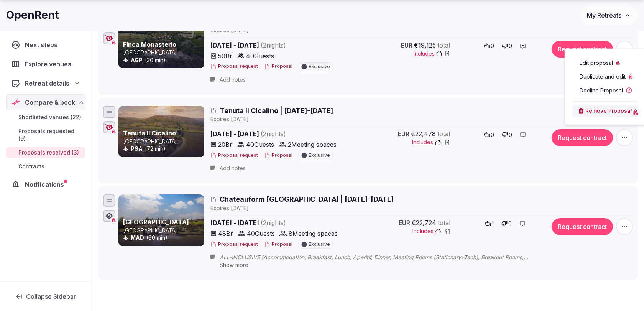 This screenshot has width=644, height=311. What do you see at coordinates (46, 64) in the screenshot?
I see `a: Explore venues` at bounding box center [46, 64].